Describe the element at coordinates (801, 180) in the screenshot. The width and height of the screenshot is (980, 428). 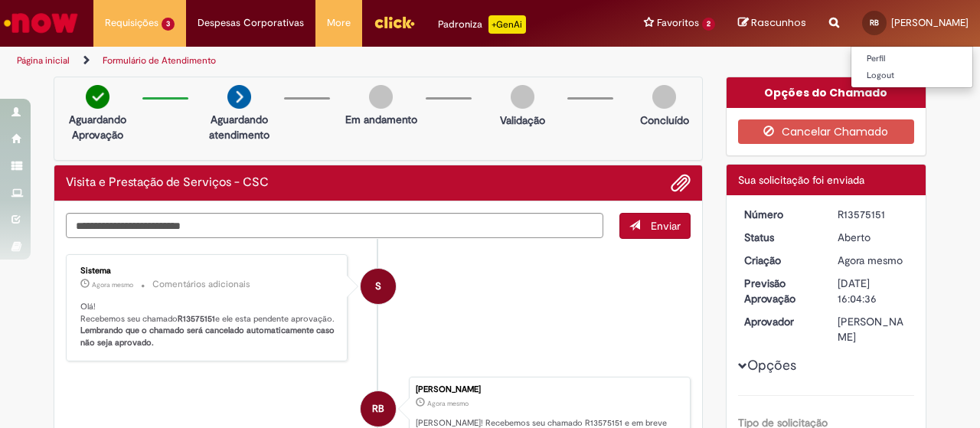
I see `span: Sua solicitação foi enviada` at that location.